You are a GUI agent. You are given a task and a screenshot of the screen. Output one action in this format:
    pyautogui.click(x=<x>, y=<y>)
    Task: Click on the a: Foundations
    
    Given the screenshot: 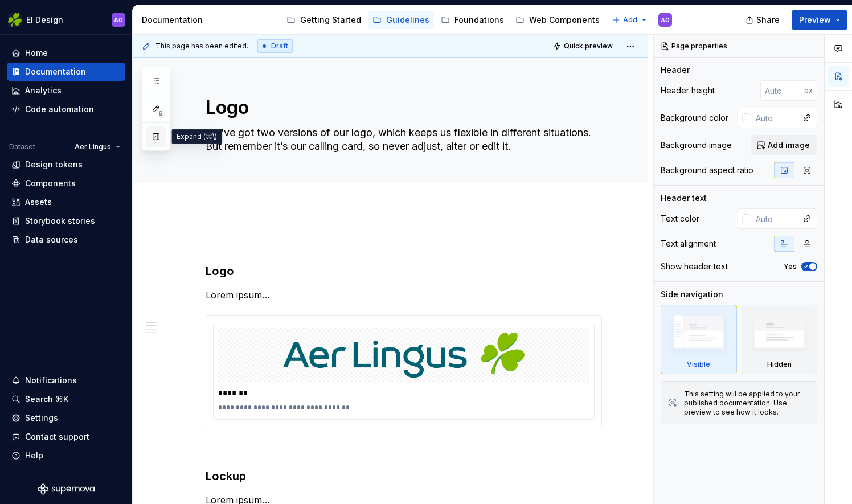 What is the action you would take?
    pyautogui.click(x=473, y=20)
    